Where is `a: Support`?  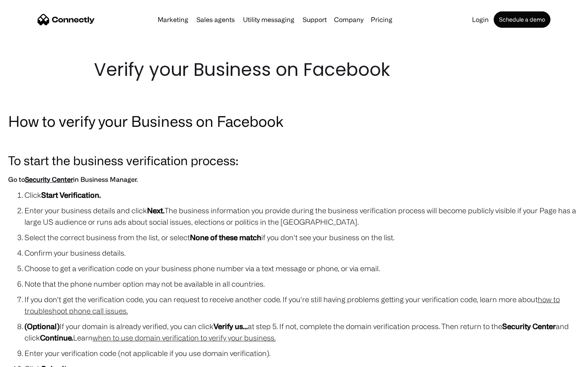
a: Support is located at coordinates (314, 19).